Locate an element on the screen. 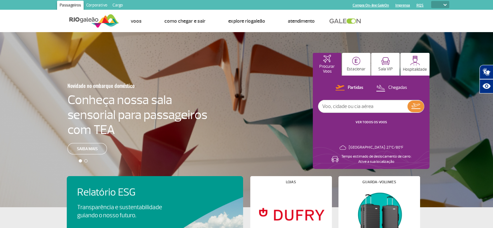  a: Atendimento is located at coordinates (301, 21).